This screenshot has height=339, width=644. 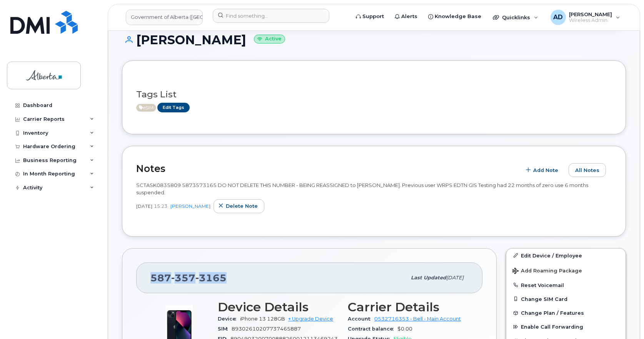 What do you see at coordinates (585, 17) in the screenshot?
I see `div: Arunajith Daylath` at bounding box center [585, 17].